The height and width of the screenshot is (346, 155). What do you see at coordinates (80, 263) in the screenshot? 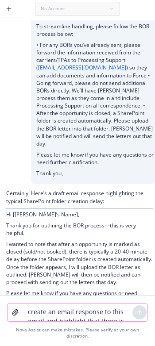
I see `p: I wanted to note that after an opportunity is marked as closed (sold/not booked), there is typica...` at bounding box center [80, 263].